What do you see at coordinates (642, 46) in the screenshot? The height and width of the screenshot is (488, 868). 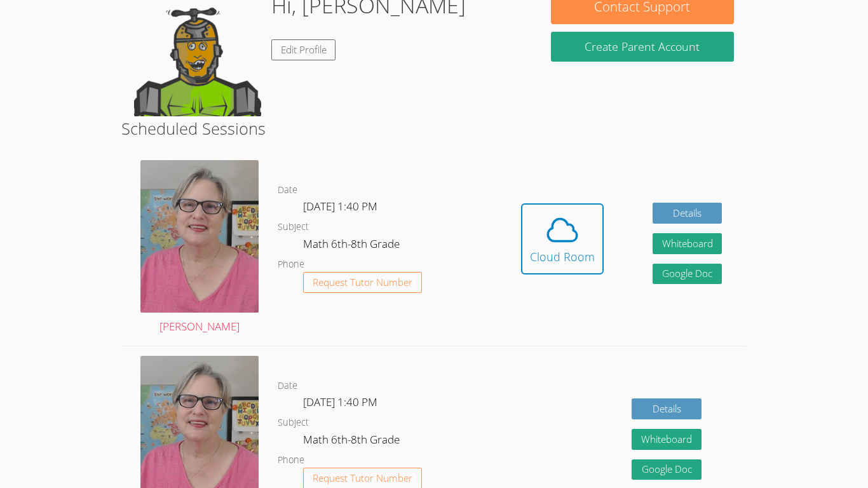 I see `button: Create Parent Account` at bounding box center [642, 46].